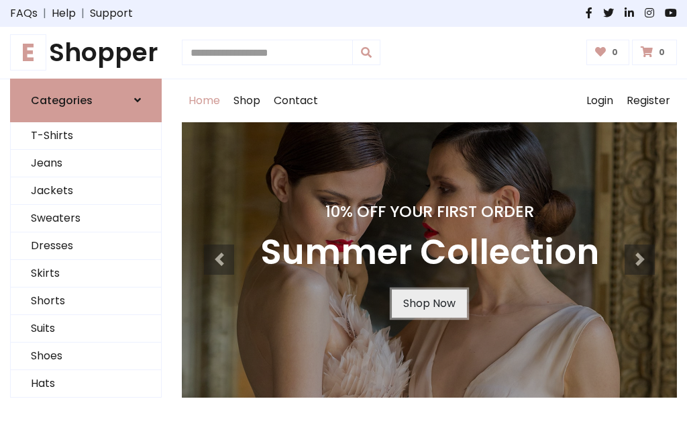  What do you see at coordinates (86, 383) in the screenshot?
I see `a: Hats` at bounding box center [86, 383].